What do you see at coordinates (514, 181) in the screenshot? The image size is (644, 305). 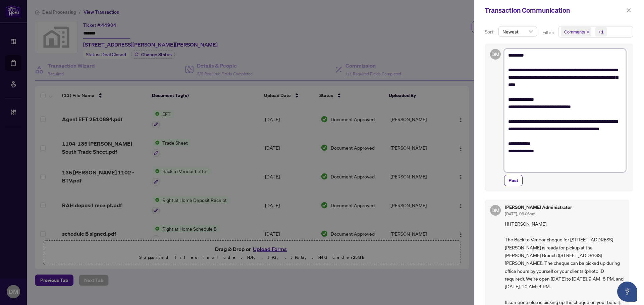 I see `button: Post` at bounding box center [514, 181].